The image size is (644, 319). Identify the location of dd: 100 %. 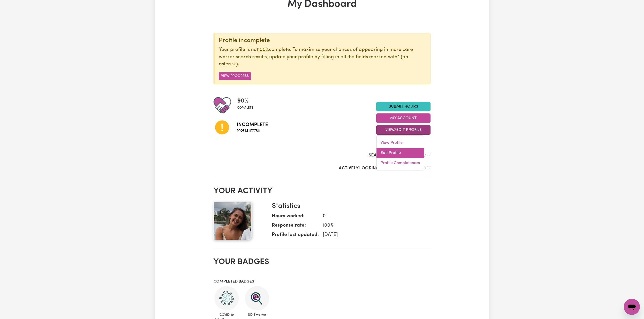
(372, 226).